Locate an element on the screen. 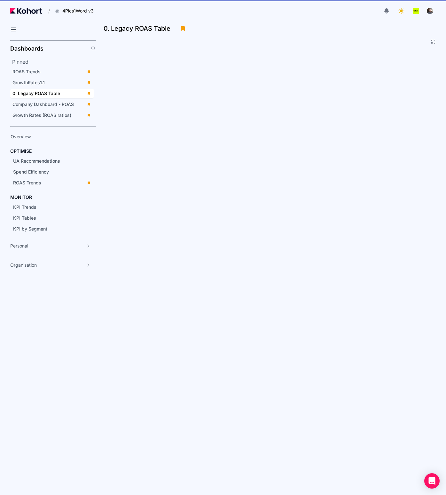 The width and height of the screenshot is (446, 495). span: KPI Trends is located at coordinates (25, 207).